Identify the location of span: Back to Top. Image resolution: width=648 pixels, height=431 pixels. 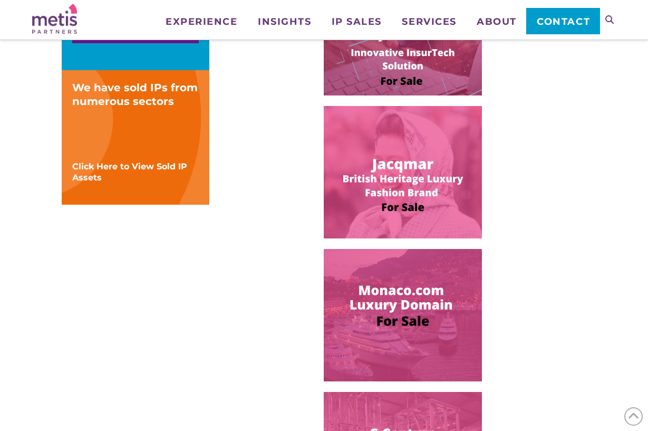
(633, 416).